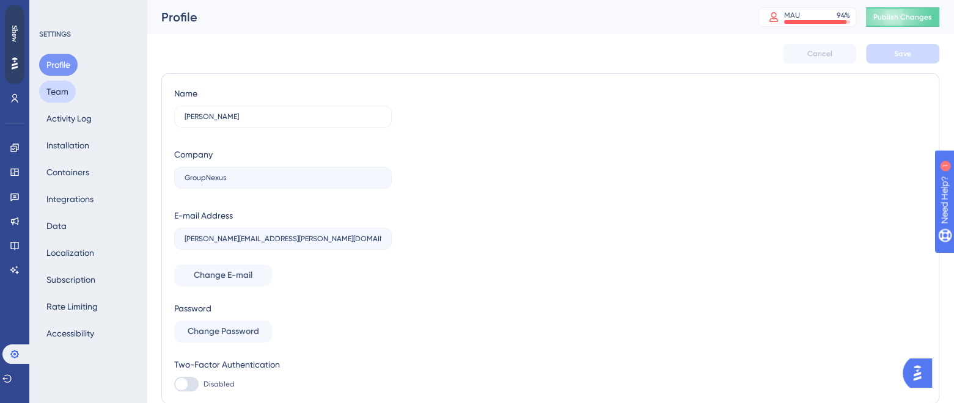 The width and height of the screenshot is (954, 403). What do you see at coordinates (23, 218) in the screenshot?
I see `div: 3` at bounding box center [23, 218].